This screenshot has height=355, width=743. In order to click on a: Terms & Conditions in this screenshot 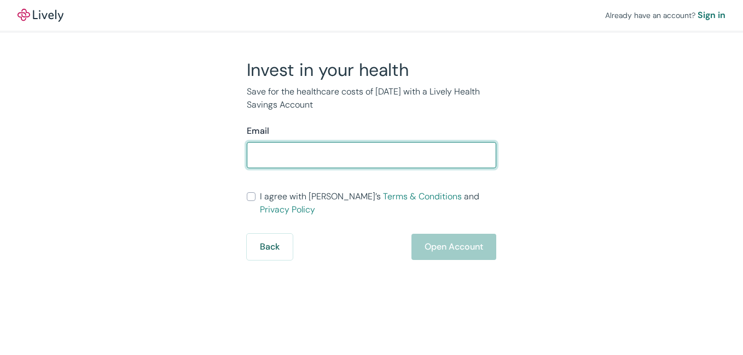, I will do `click(422, 196)`.